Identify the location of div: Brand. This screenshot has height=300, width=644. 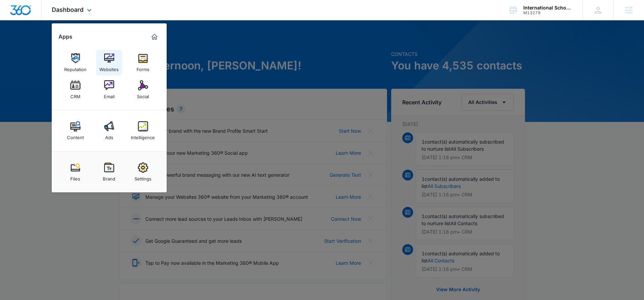
(108, 176).